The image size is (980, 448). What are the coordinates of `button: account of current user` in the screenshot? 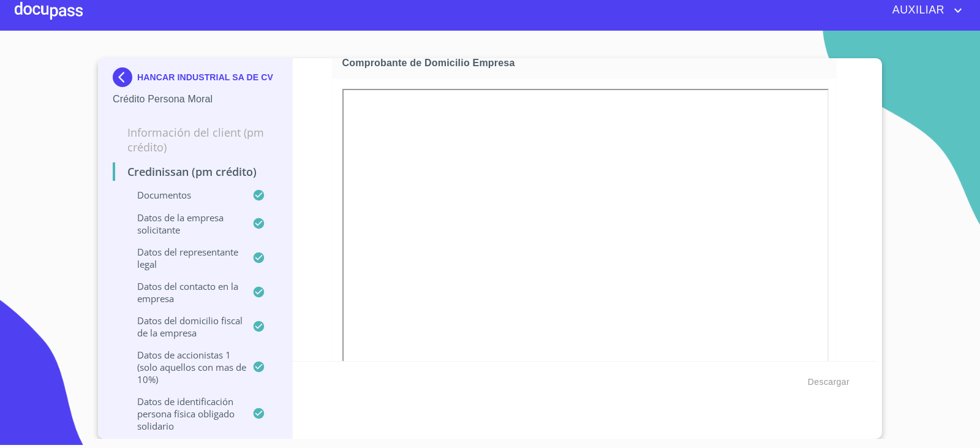 It's located at (924, 10).